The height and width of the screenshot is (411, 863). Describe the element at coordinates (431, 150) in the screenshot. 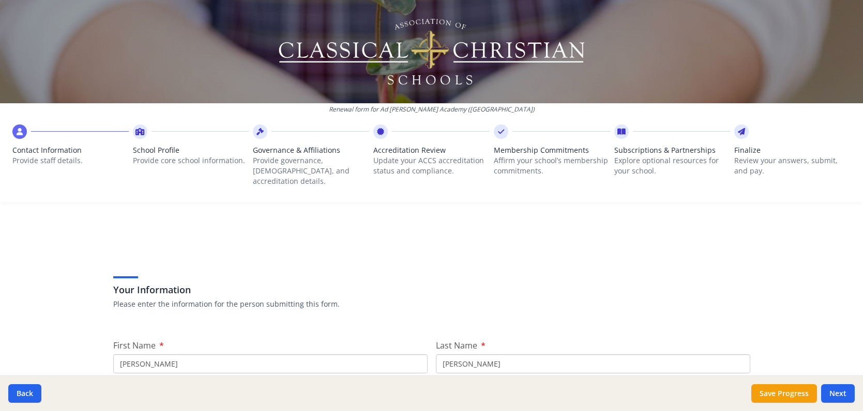

I see `span: Accreditation Review` at that location.